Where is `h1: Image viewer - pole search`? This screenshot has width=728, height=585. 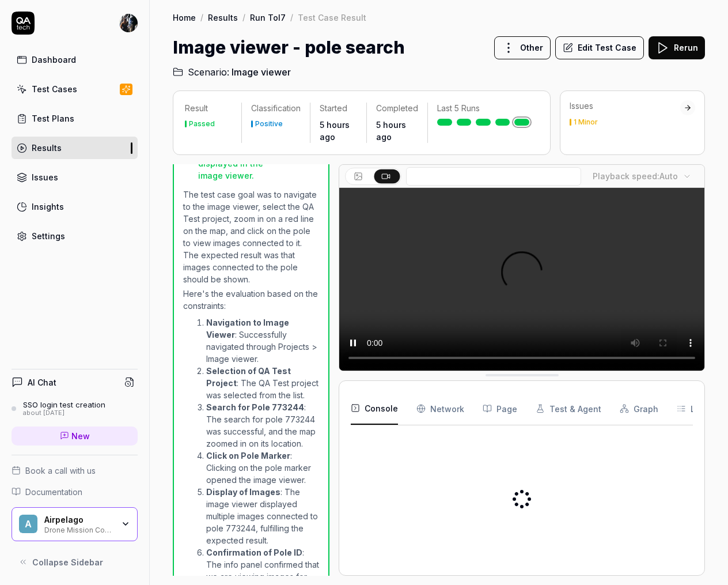 h1: Image viewer - pole search is located at coordinates (289, 48).